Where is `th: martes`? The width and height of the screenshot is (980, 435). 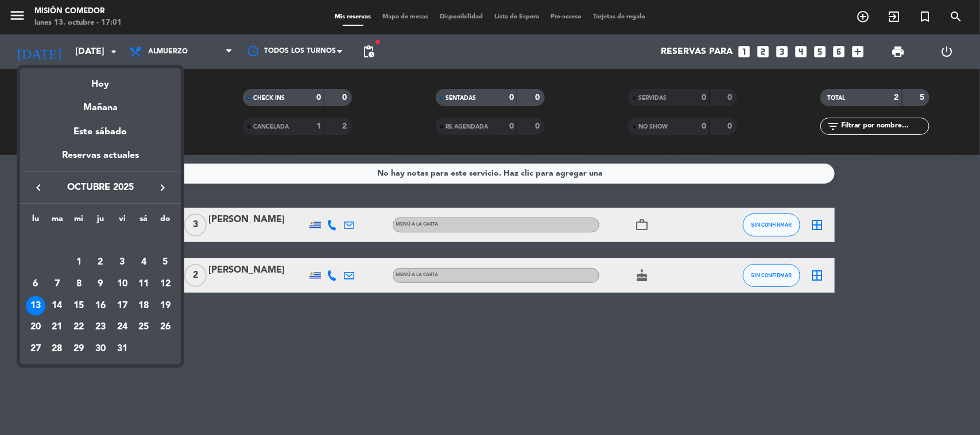
th: martes is located at coordinates (57, 221).